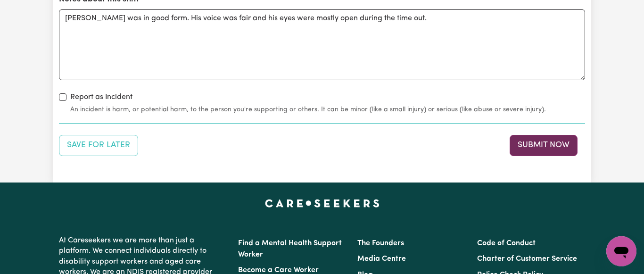  I want to click on a: Code of Conduct, so click(506, 243).